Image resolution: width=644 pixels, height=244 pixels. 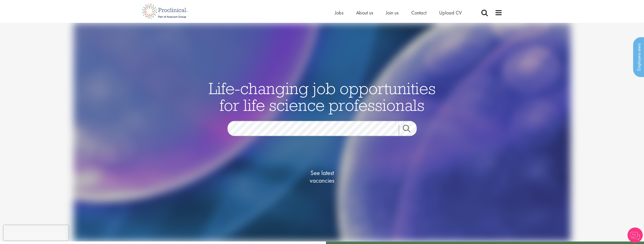 I want to click on span: About us, so click(x=365, y=12).